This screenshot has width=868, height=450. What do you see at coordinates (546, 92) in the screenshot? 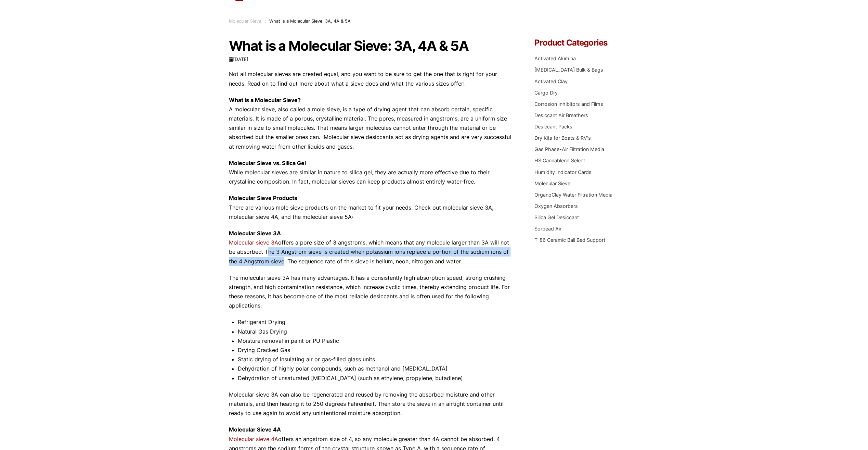
I see `a: Cargo Dry` at bounding box center [546, 92].